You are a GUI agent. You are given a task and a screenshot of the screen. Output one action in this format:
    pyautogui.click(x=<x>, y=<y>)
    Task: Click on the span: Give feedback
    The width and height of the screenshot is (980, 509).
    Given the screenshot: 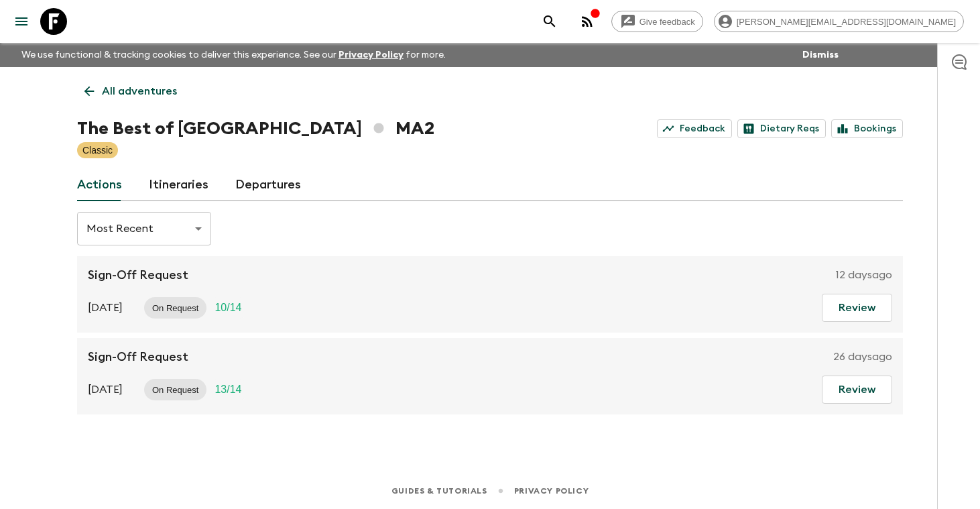 What is the action you would take?
    pyautogui.click(x=667, y=22)
    